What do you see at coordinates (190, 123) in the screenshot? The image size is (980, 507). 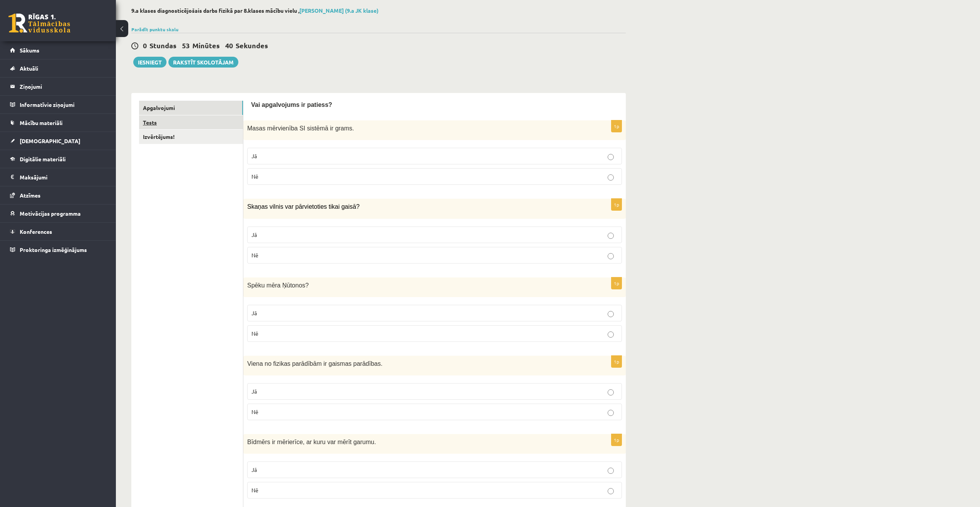 I see `a: Tests` at bounding box center [190, 123].